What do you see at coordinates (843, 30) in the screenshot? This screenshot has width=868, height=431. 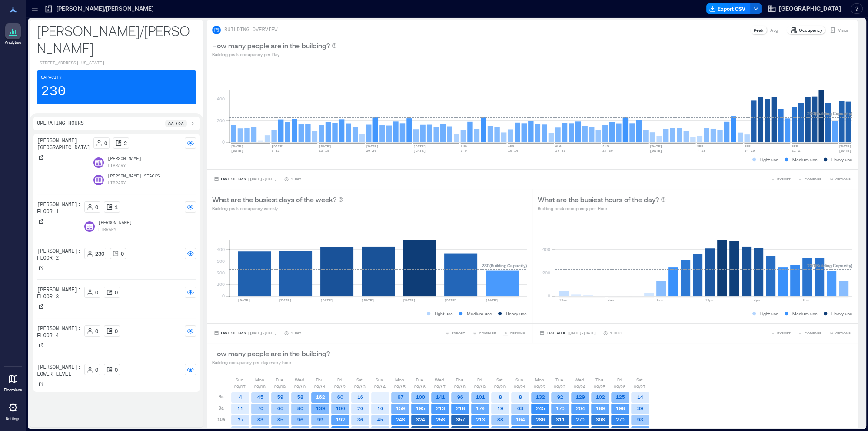 I see `p: Visits` at bounding box center [843, 30].